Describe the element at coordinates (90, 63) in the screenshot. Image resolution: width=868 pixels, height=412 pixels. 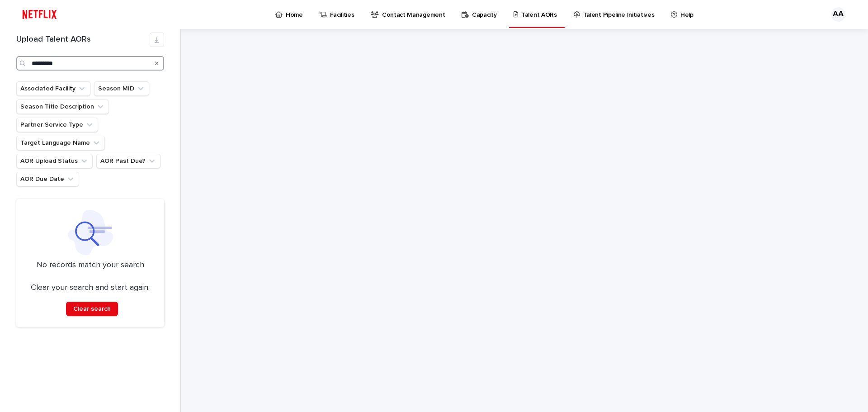
I see `div: Search` at that location.